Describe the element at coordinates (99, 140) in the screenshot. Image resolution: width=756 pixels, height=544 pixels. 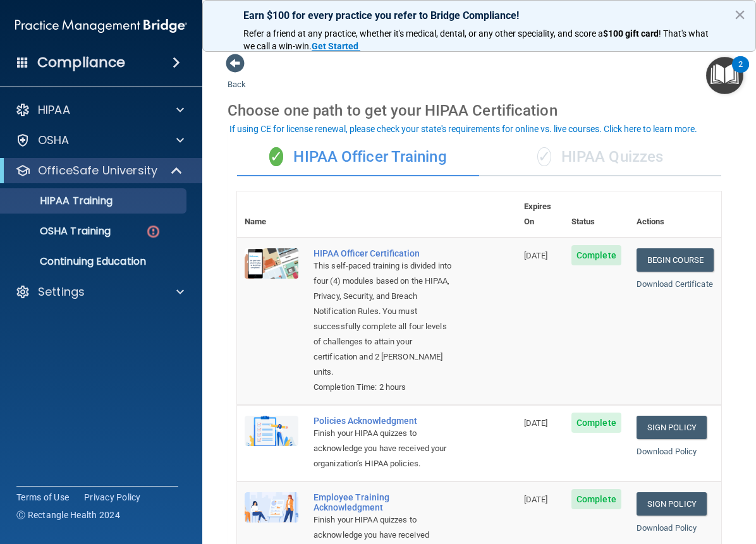
I see `a: OSHA` at that location.